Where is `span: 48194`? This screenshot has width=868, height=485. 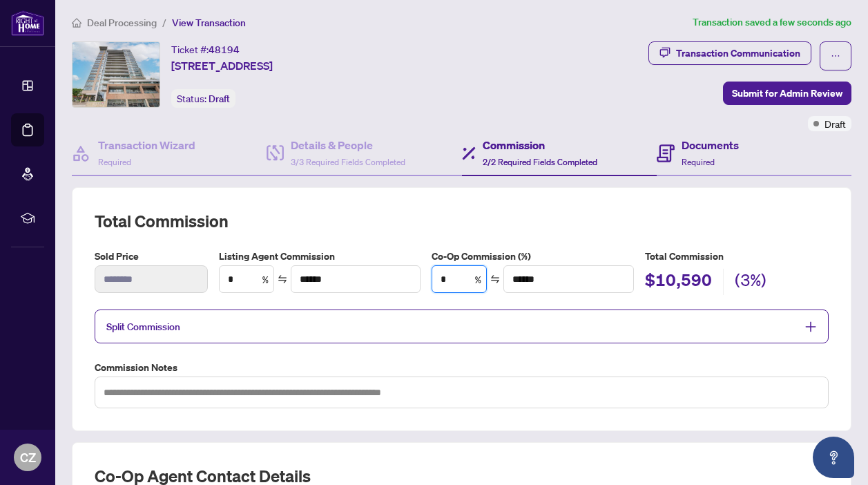
span: 48194 is located at coordinates (224, 49).